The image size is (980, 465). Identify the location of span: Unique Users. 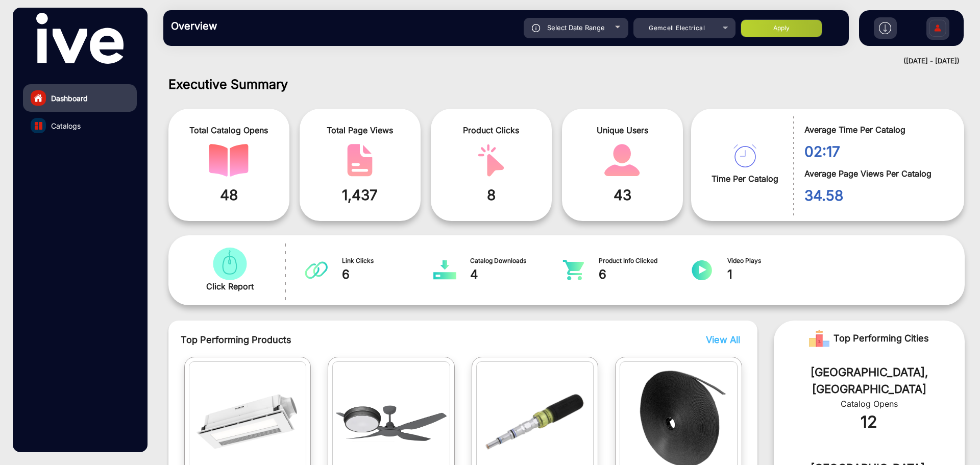
(622, 130).